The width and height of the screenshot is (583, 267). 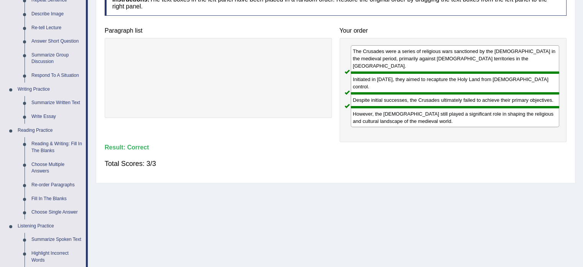 What do you see at coordinates (57, 117) in the screenshot?
I see `a: Write Essay` at bounding box center [57, 117].